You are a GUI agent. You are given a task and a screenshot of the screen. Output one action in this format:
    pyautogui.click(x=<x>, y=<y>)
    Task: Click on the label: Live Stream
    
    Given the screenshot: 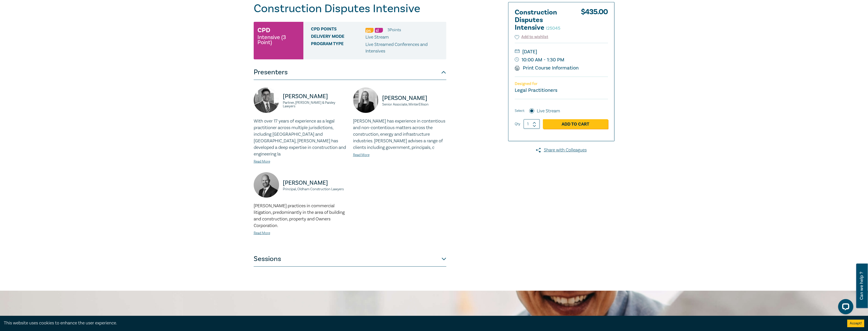 What is the action you would take?
    pyautogui.click(x=549, y=111)
    